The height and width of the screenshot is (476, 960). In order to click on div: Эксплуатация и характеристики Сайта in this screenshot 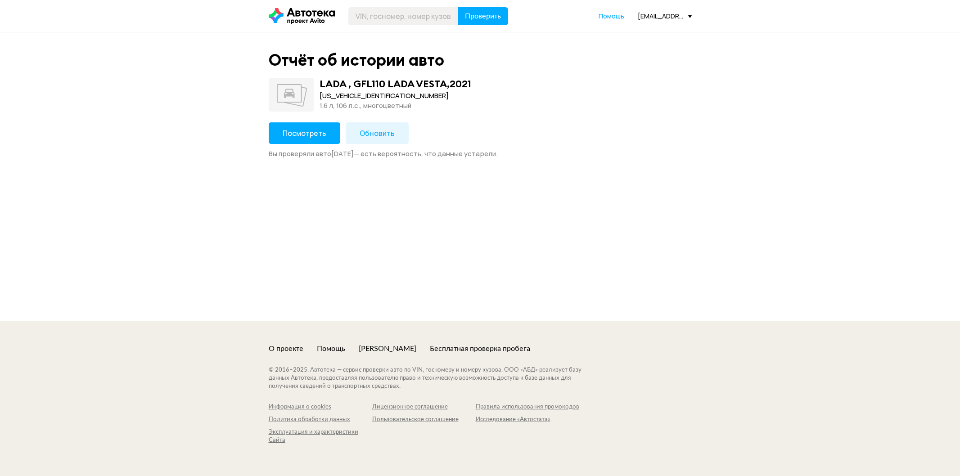, I will do `click(320, 436)`.